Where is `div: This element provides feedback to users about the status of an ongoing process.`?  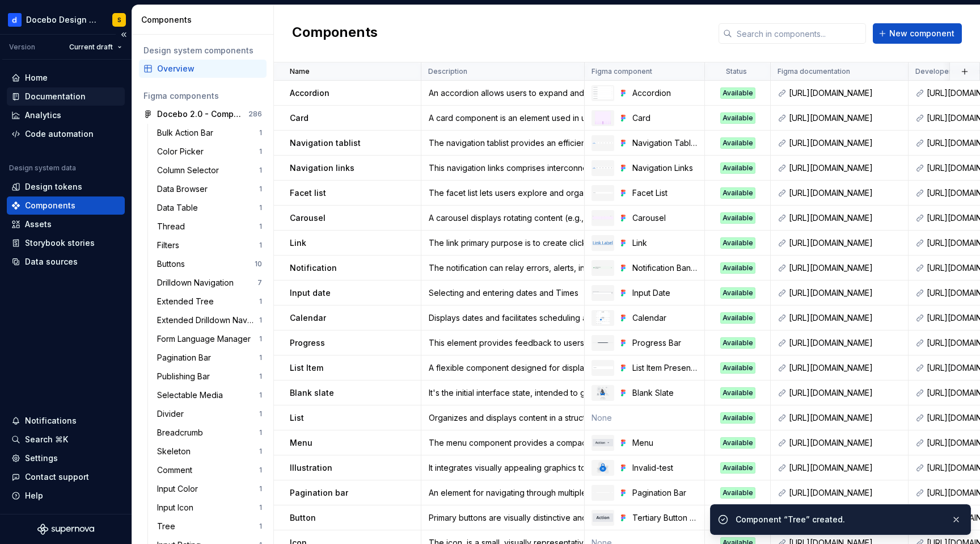 div: This element provides feedback to users about the status of an ongoing process. is located at coordinates (503, 343).